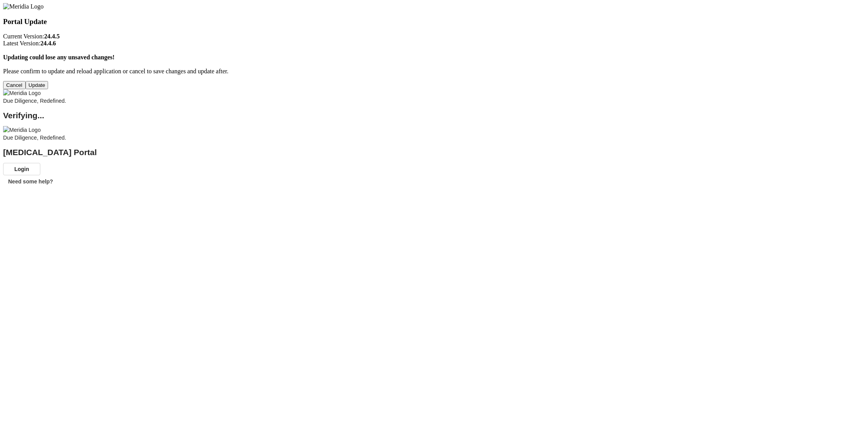  Describe the element at coordinates (30, 182) in the screenshot. I see `button: Need some help?` at that location.